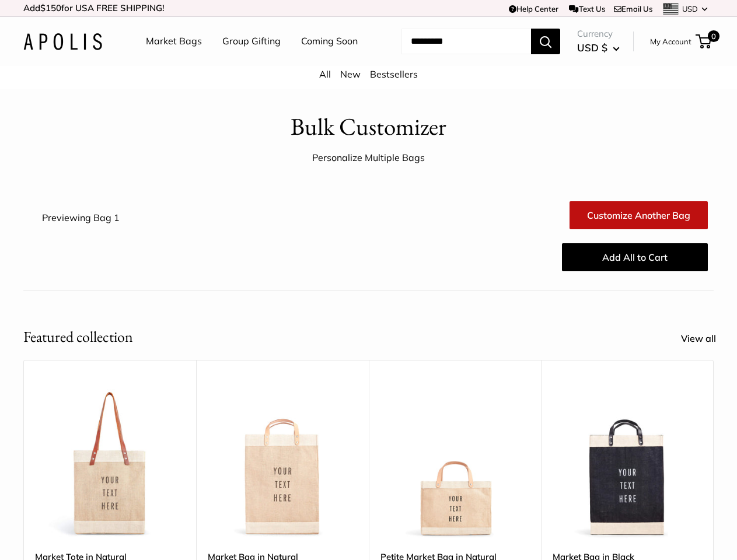 The width and height of the screenshot is (737, 560). What do you see at coordinates (592, 47) in the screenshot?
I see `span: USD $` at bounding box center [592, 47].